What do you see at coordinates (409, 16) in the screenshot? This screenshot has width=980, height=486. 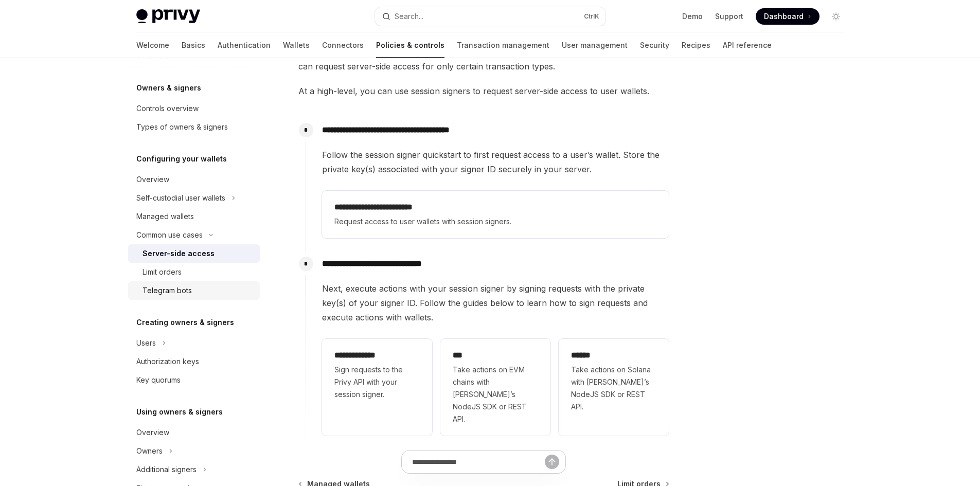 I see `div: Search...` at bounding box center [409, 16].